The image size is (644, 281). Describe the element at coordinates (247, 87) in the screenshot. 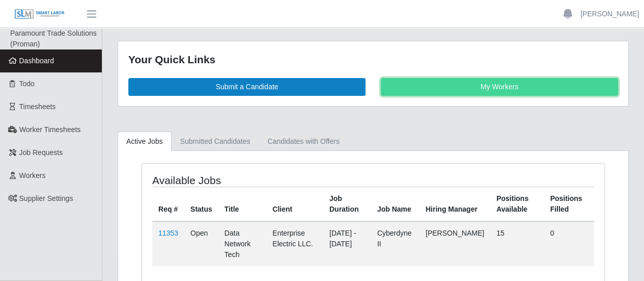

I see `a: Submit a Candidate` at that location.